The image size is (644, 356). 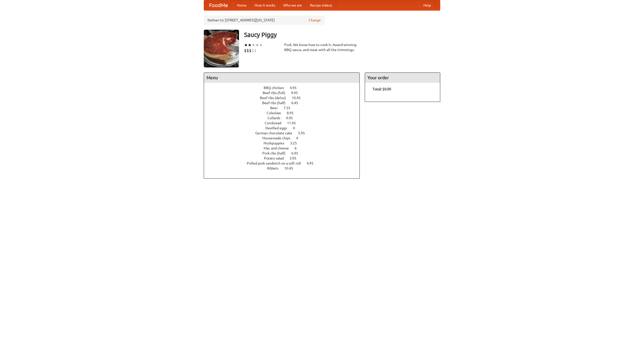 What do you see at coordinates (382, 89) in the screenshot?
I see `b: Total: $0.00` at bounding box center [382, 89].